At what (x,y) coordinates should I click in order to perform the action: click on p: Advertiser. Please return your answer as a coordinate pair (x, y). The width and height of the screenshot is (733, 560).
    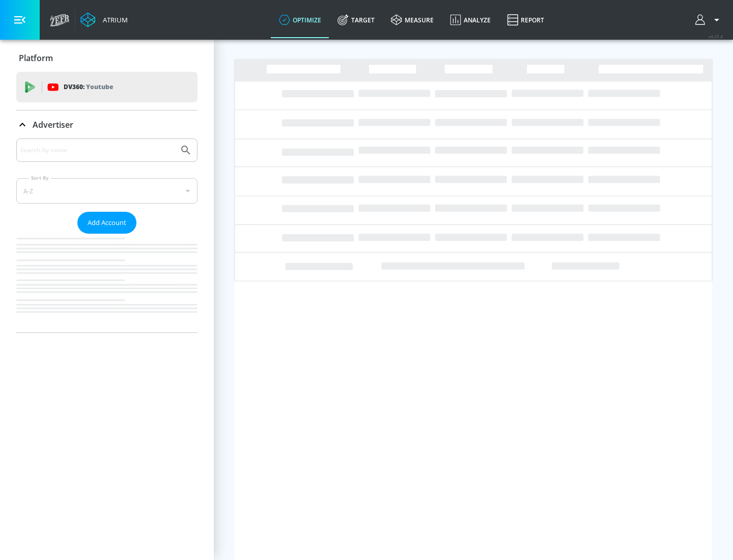
    Looking at the image, I should click on (53, 125).